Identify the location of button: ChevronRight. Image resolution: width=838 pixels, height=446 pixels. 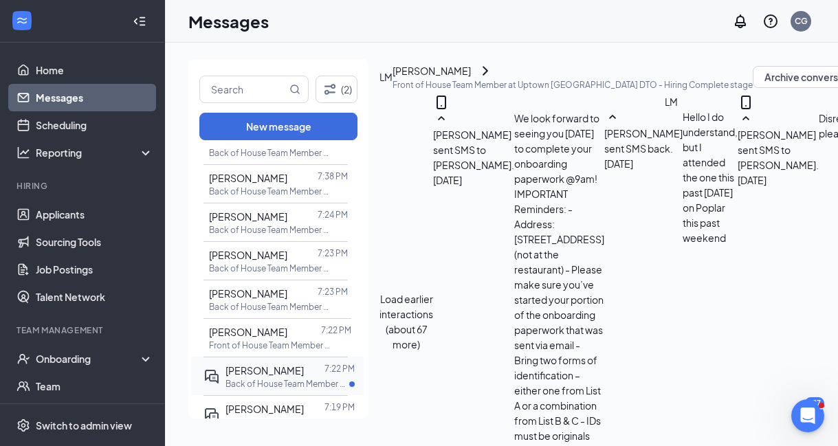
(485, 71).